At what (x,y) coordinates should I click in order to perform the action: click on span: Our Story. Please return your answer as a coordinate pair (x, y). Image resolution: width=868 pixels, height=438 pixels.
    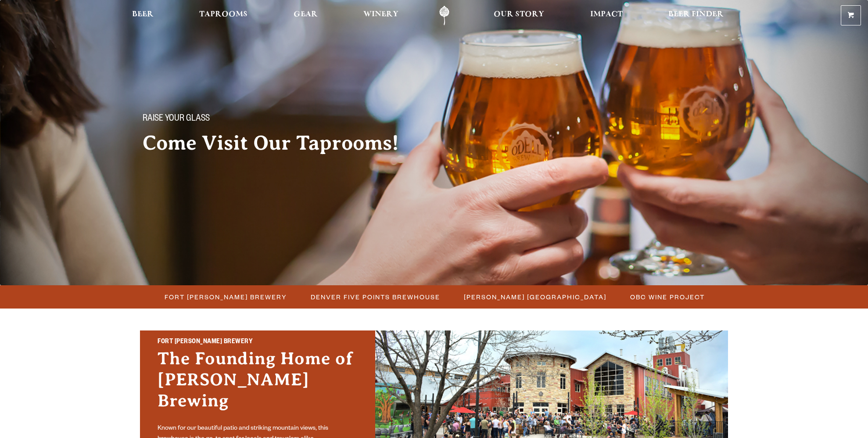
    Looking at the image, I should click on (519, 14).